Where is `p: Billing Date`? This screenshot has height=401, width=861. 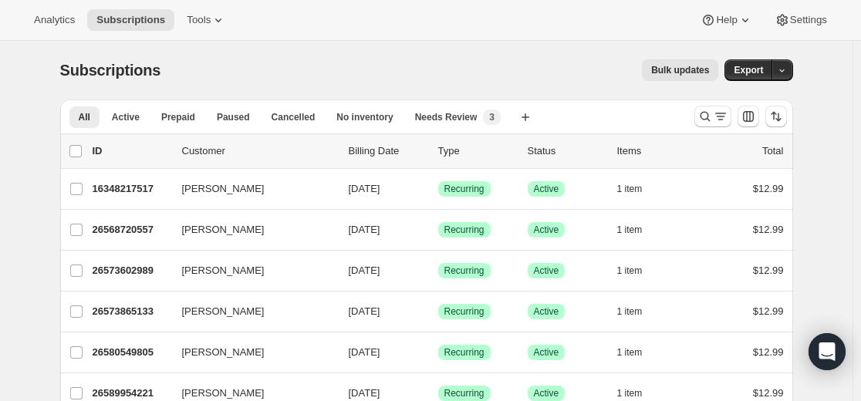 p: Billing Date is located at coordinates (387, 151).